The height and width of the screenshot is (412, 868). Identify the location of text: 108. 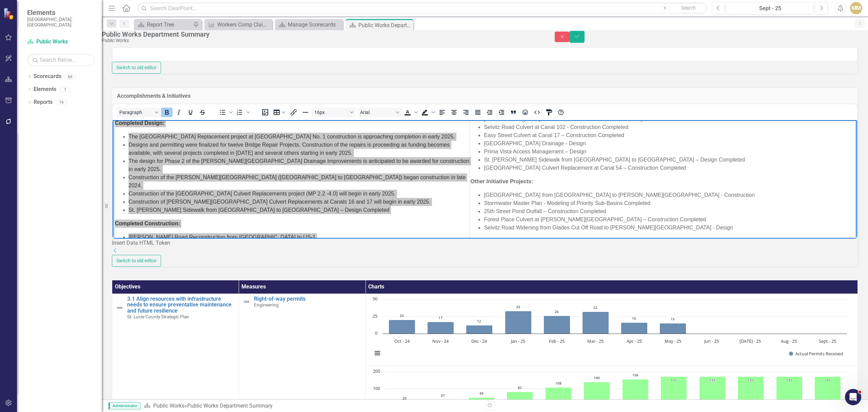
(558, 383).